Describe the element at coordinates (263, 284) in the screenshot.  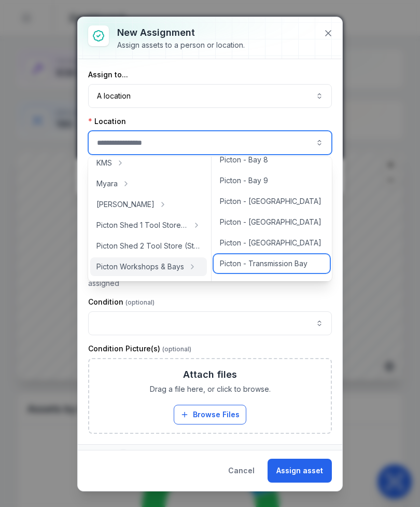
I see `span: Picton Auto Electrical Bay` at that location.